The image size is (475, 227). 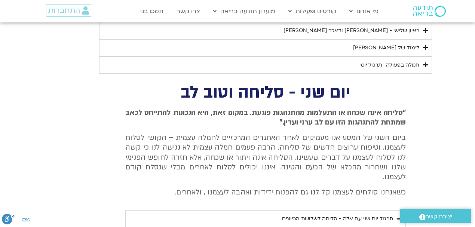 What do you see at coordinates (188, 11) in the screenshot?
I see `a: צרו קשר` at bounding box center [188, 11].